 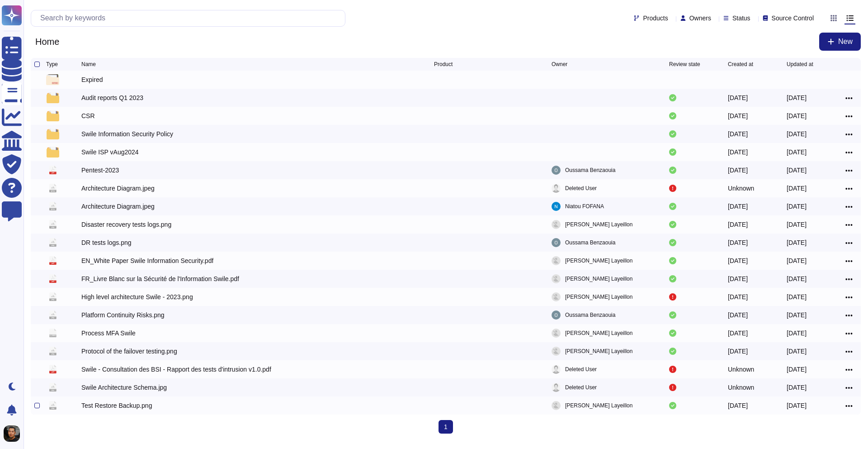 What do you see at coordinates (655, 18) in the screenshot?
I see `span: Products` at bounding box center [655, 18].